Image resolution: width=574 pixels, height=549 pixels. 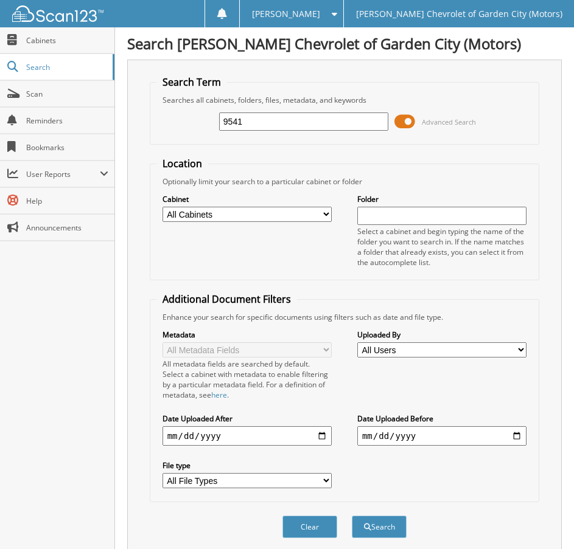 I want to click on span: User Reports, so click(x=63, y=174).